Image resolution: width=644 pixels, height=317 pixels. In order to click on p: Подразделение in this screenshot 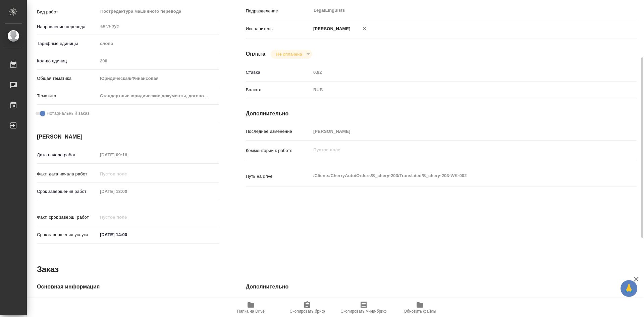, I will do `click(278, 11)`.